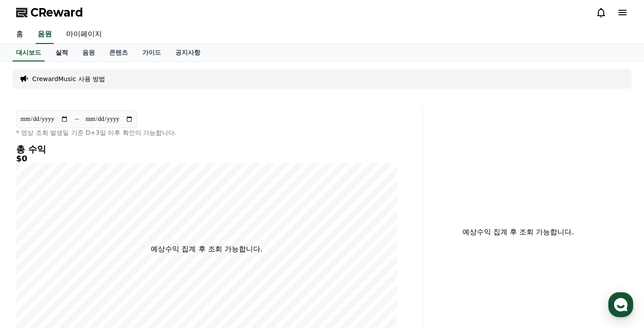  What do you see at coordinates (87, 271) in the screenshot?
I see `span: 대화` at bounding box center [87, 271].